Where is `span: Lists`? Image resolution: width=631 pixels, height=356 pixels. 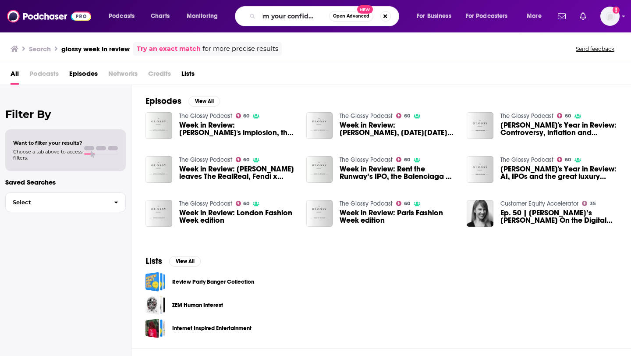 span: Lists is located at coordinates (188, 75).